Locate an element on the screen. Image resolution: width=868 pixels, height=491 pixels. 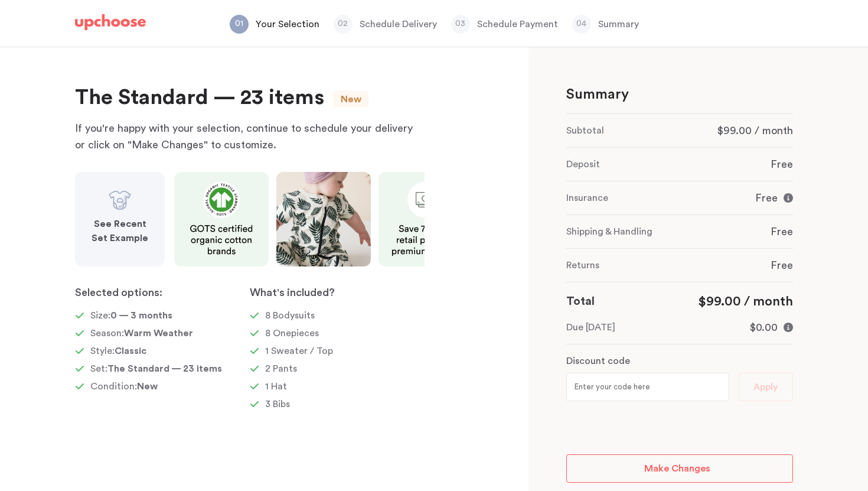
p: 1 Sweater / Top is located at coordinates (299, 351).